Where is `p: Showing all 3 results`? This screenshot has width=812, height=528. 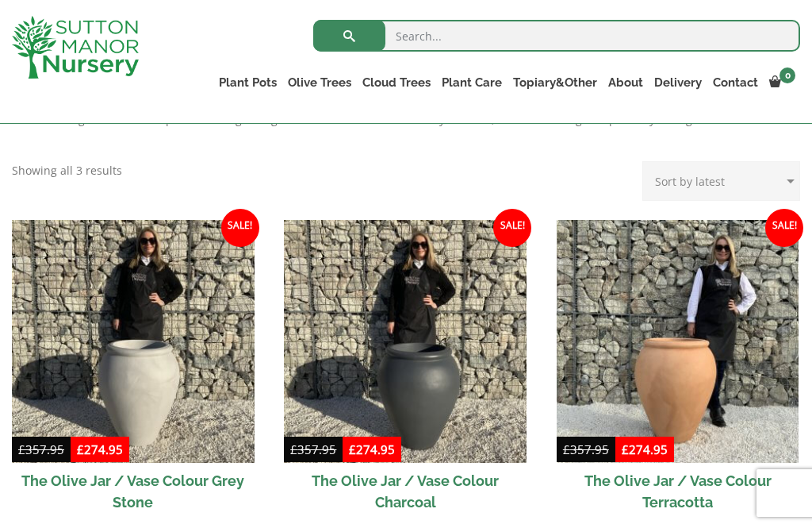
p: Showing all 3 results is located at coordinates (67, 171).